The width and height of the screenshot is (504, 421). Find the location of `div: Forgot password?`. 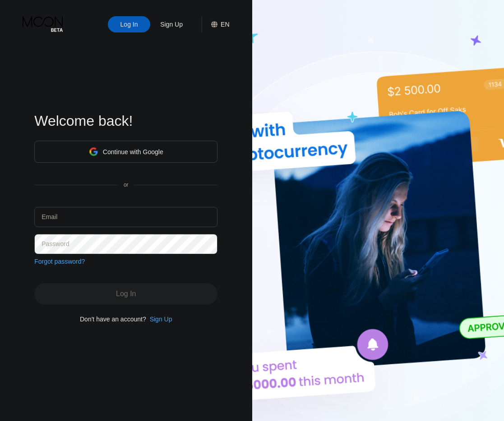

div: Forgot password? is located at coordinates (59, 262).